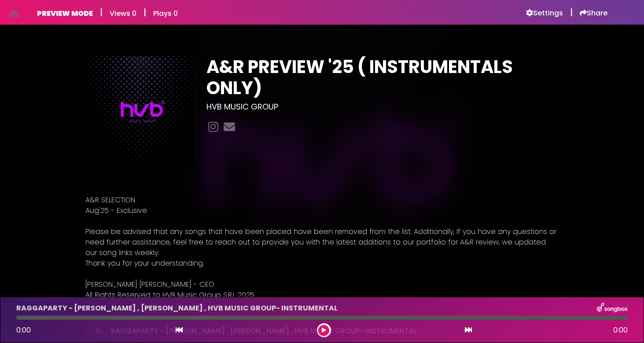  What do you see at coordinates (383, 106) in the screenshot?
I see `h3: HVB MUSIC GROUP` at bounding box center [383, 106].